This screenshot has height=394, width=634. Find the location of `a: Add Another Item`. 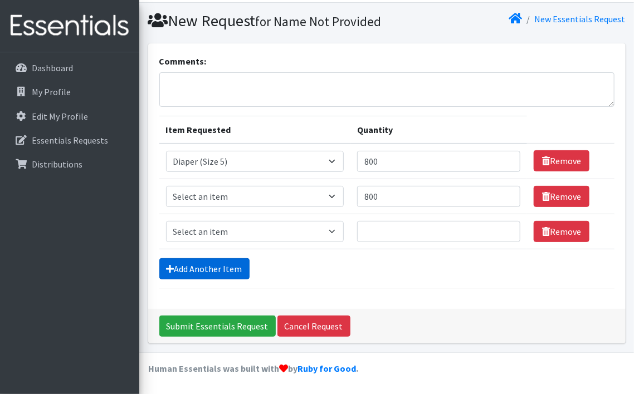

a: Add Another Item is located at coordinates (204, 269).